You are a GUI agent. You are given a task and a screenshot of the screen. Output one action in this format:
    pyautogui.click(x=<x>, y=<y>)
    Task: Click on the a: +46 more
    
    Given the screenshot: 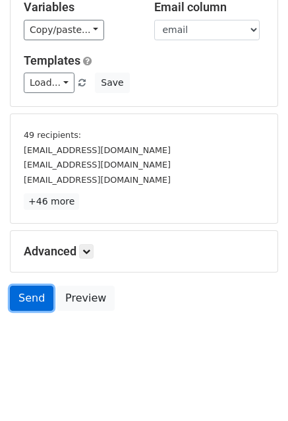 What is the action you would take?
    pyautogui.click(x=51, y=201)
    